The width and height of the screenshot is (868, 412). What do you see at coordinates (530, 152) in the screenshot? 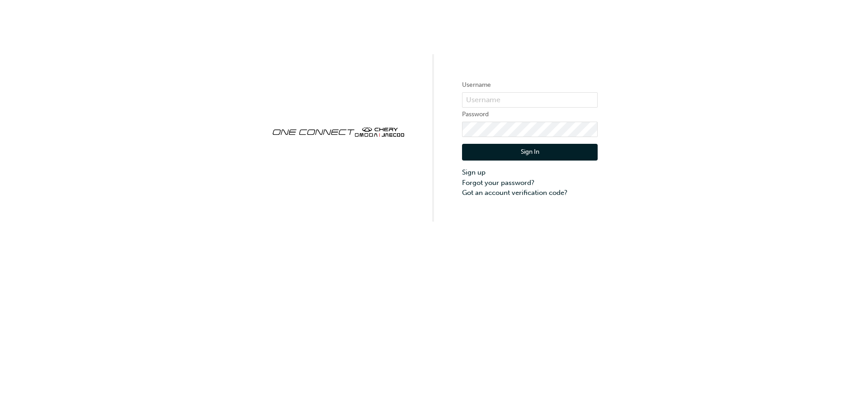
I see `button: Sign In` at bounding box center [530, 152].